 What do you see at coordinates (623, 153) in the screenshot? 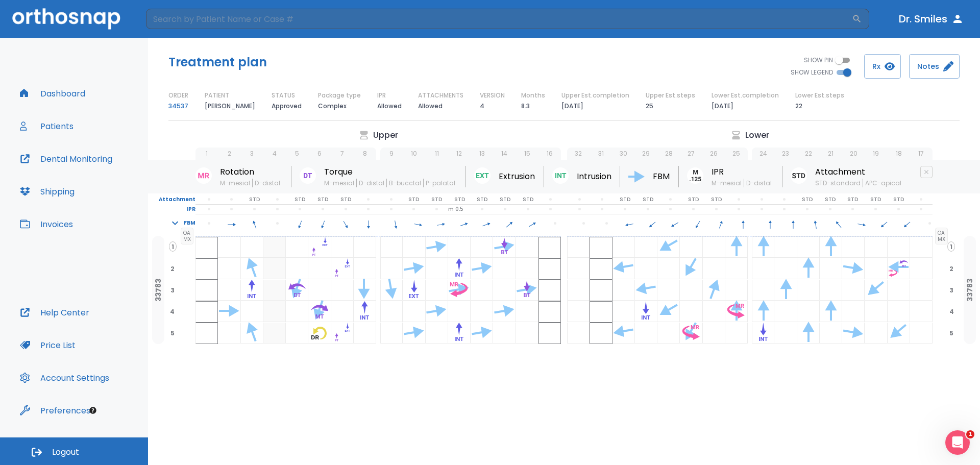
I see `p: 30` at bounding box center [623, 153].